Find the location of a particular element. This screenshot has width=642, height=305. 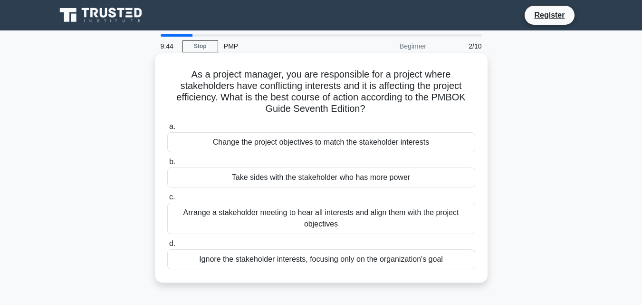

a: Stop is located at coordinates (200, 46).